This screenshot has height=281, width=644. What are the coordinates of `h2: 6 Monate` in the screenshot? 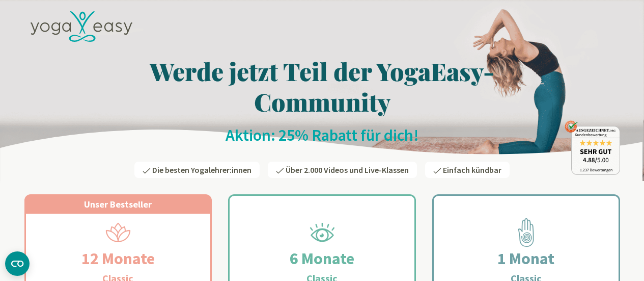 It's located at (322, 258).